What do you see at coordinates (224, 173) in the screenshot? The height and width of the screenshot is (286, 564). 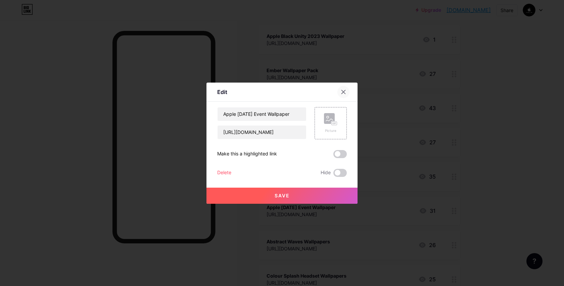 I see `div: Delete` at bounding box center [224, 173].